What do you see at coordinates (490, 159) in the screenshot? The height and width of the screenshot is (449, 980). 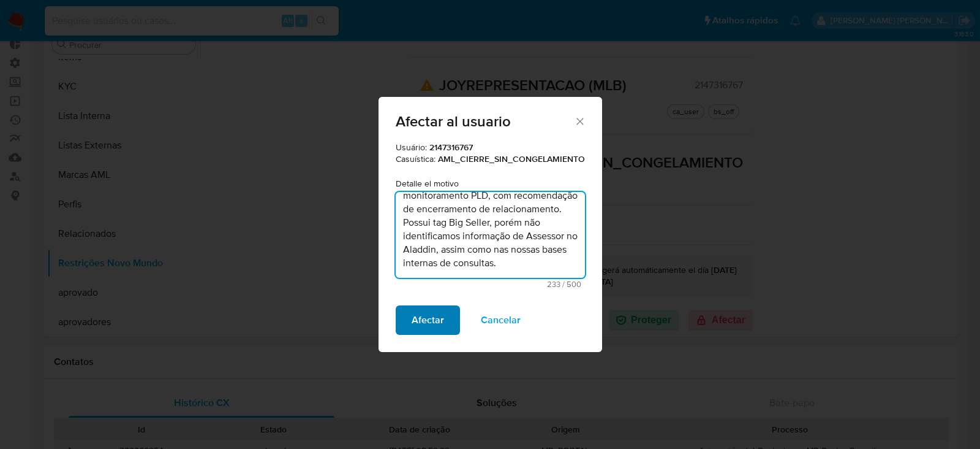 I see `p: Casuística:` at bounding box center [490, 159].